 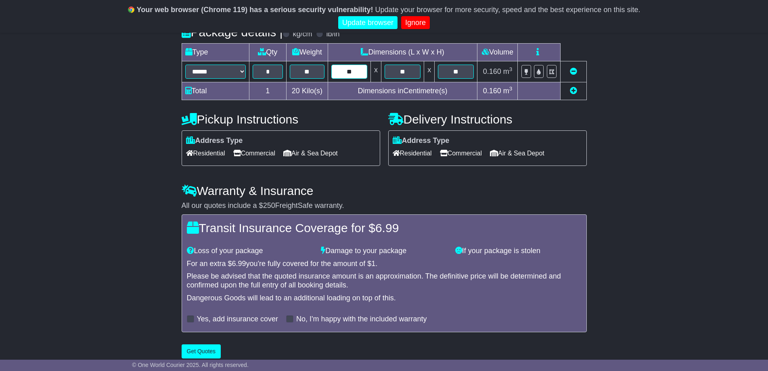 I want to click on h4: Pickup Instructions, so click(x=281, y=119).